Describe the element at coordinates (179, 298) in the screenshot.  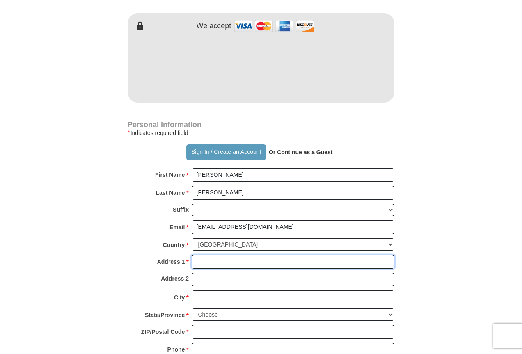
I see `strong: City` at that location.